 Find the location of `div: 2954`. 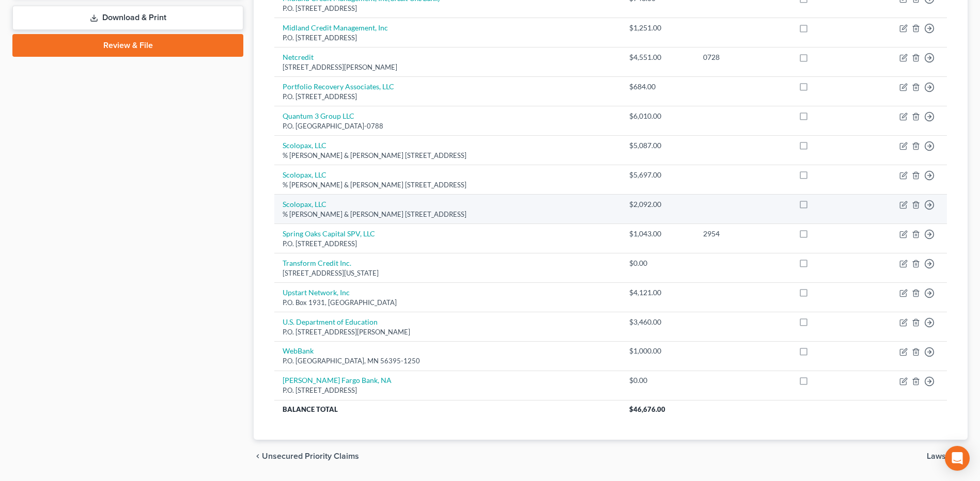

div: 2954 is located at coordinates (742, 234).